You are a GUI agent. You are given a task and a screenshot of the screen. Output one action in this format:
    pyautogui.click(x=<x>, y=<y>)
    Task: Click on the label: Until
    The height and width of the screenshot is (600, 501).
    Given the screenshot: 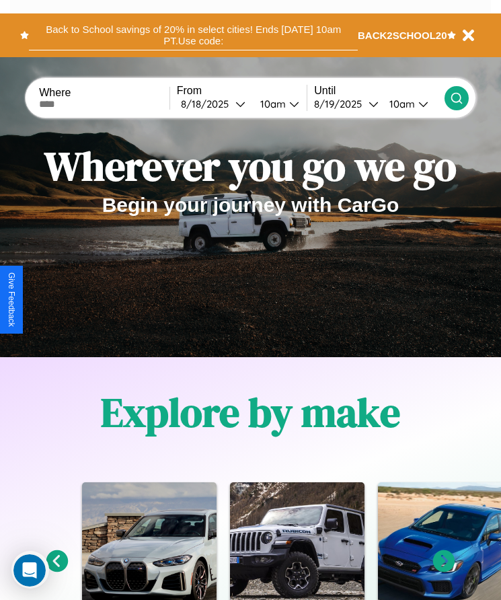 What is the action you would take?
    pyautogui.click(x=380, y=91)
    